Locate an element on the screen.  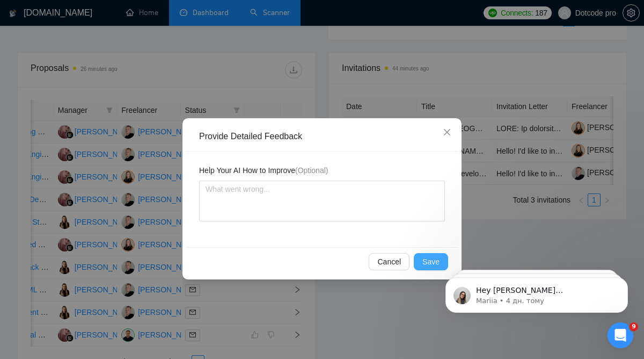
button: Cancel is located at coordinates (389, 262).